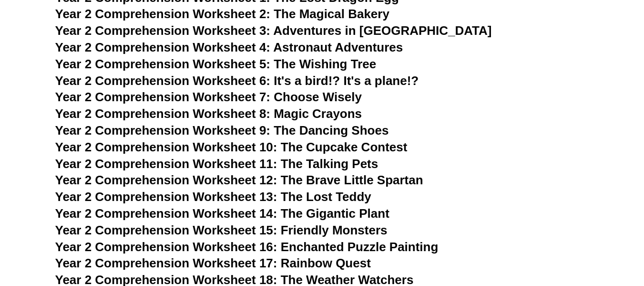 This screenshot has width=644, height=286. I want to click on a: Year 2 Comprehension Worksheet 5: The Wishing Tree, so click(216, 64).